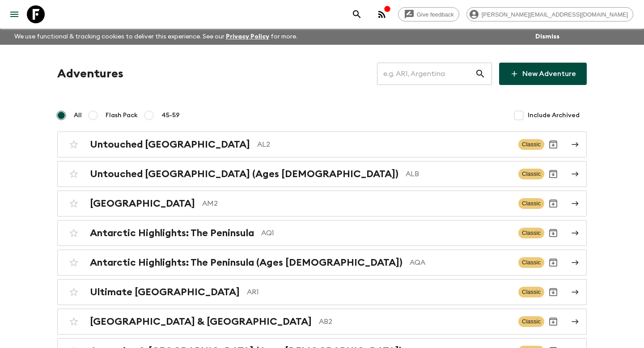 The image size is (644, 348). What do you see at coordinates (554, 115) in the screenshot?
I see `span: Include Archived` at bounding box center [554, 115].